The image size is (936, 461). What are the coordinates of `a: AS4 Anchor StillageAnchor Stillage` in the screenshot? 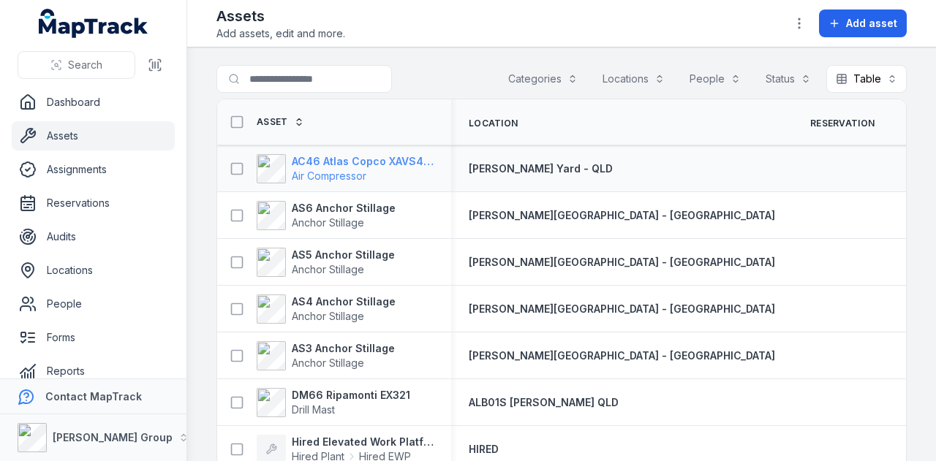 It's located at (326, 309).